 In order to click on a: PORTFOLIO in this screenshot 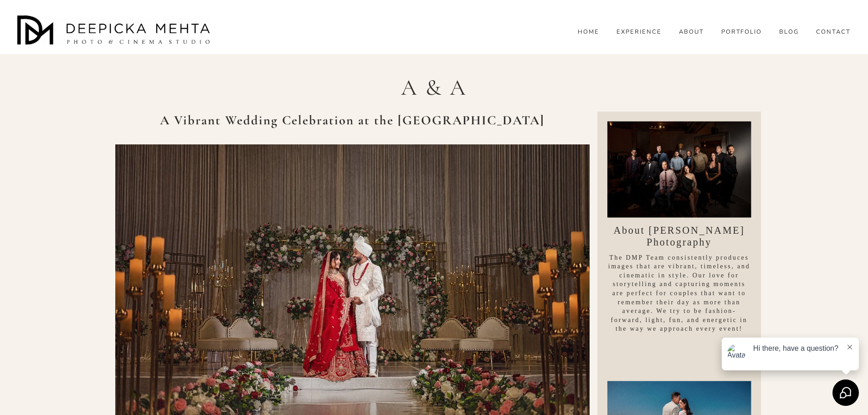, I will do `click(742, 32)`.